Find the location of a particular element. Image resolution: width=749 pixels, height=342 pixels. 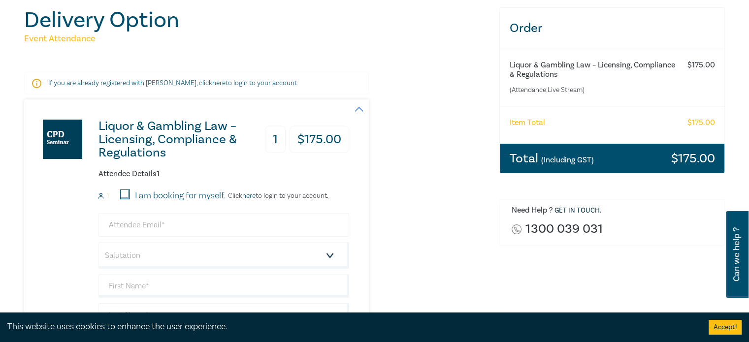

div: This website uses cookies to enhance the user experience. is located at coordinates (351, 327).